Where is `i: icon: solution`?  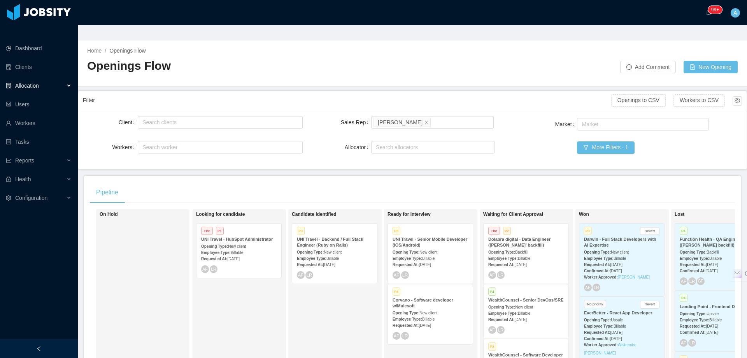
i: icon: solution is located at coordinates (9, 86).